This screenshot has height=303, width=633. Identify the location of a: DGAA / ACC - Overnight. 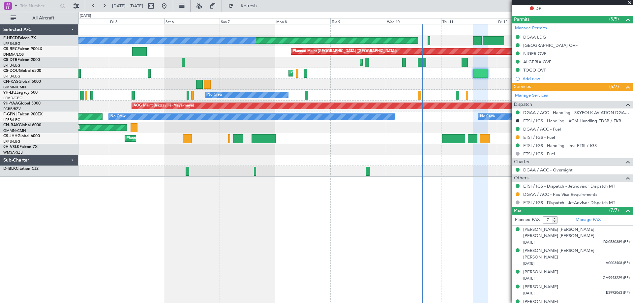
(548, 170).